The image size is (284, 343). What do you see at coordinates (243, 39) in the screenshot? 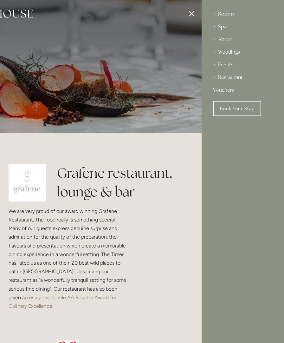
I see `div: About` at bounding box center [243, 39].